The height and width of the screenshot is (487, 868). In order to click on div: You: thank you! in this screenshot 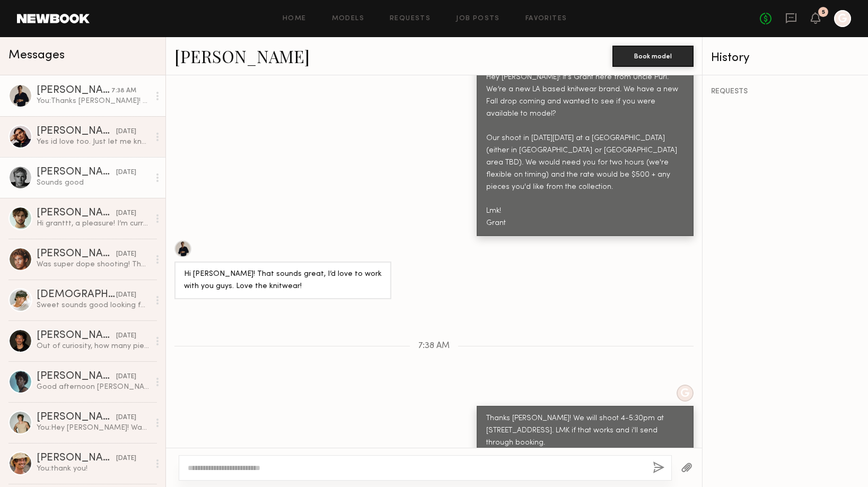, I will do `click(93, 468)`.